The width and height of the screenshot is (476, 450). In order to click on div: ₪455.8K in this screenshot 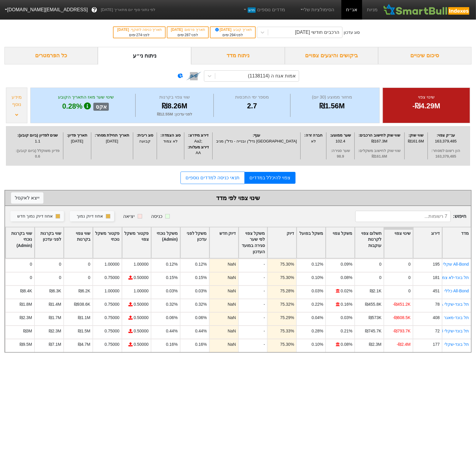, I will do `click(373, 304)`.